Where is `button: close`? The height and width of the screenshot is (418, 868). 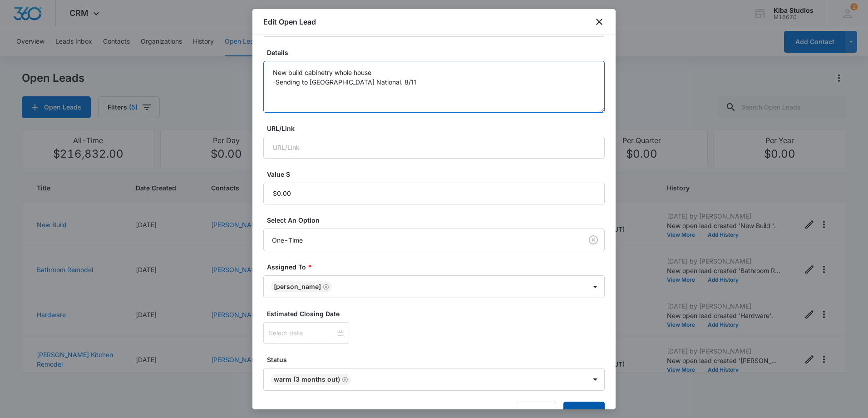
button: close is located at coordinates (599, 22).